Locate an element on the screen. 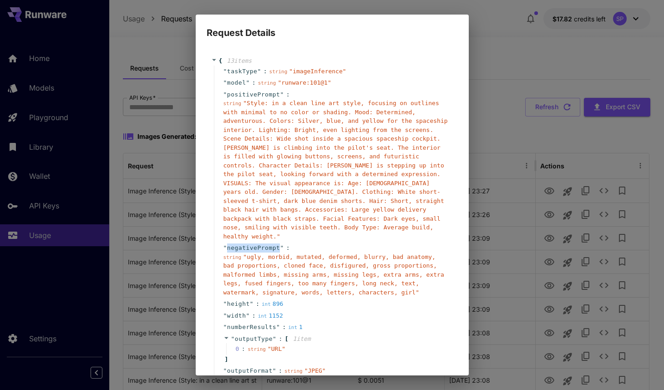 This screenshot has width=664, height=390. span: negativePrompt is located at coordinates (253, 248).